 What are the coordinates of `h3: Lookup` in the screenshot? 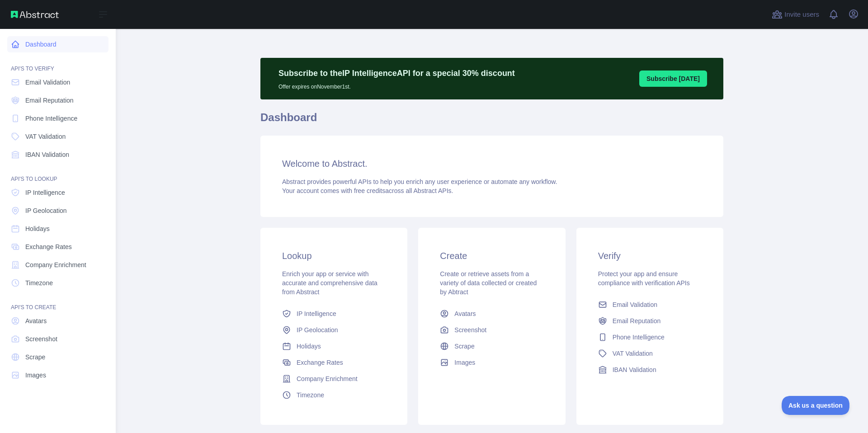 It's located at (334, 256).